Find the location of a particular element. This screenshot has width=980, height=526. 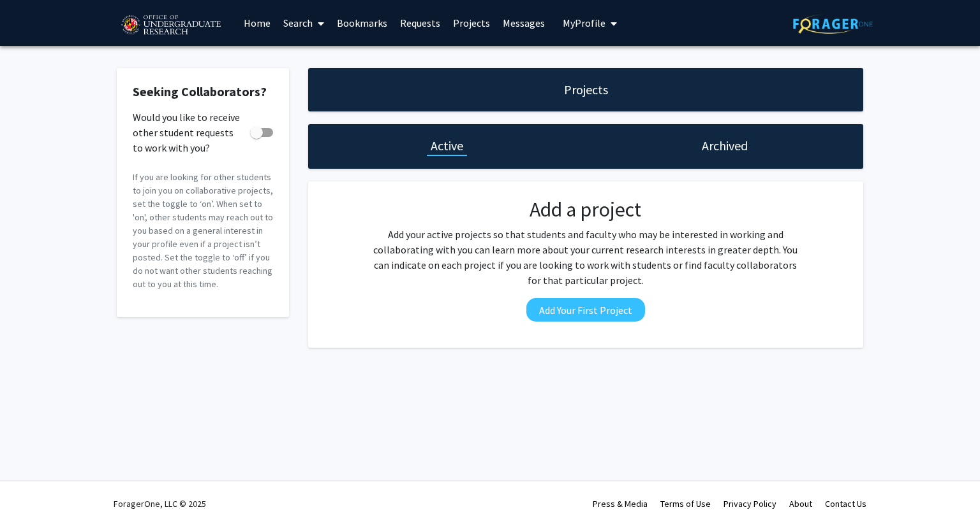

h1: Archived is located at coordinates (724, 146).